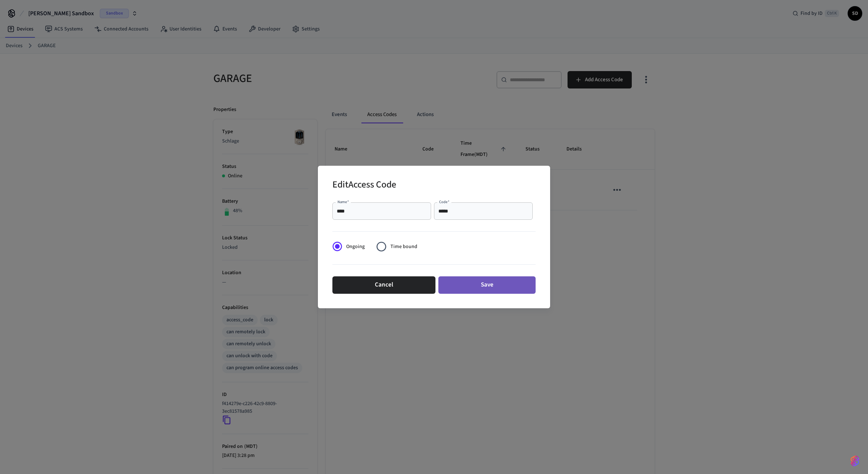  I want to click on h2: Edit Access Code, so click(364, 186).